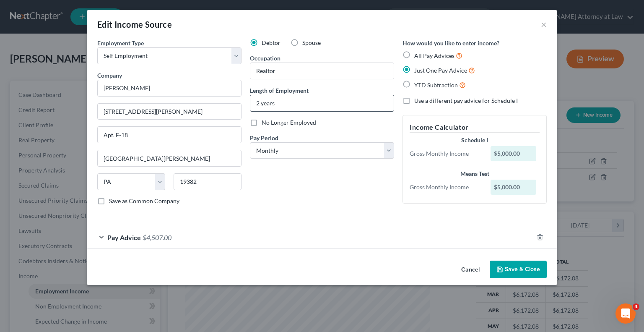 Image resolution: width=644 pixels, height=332 pixels. I want to click on label: Occupation, so click(265, 58).